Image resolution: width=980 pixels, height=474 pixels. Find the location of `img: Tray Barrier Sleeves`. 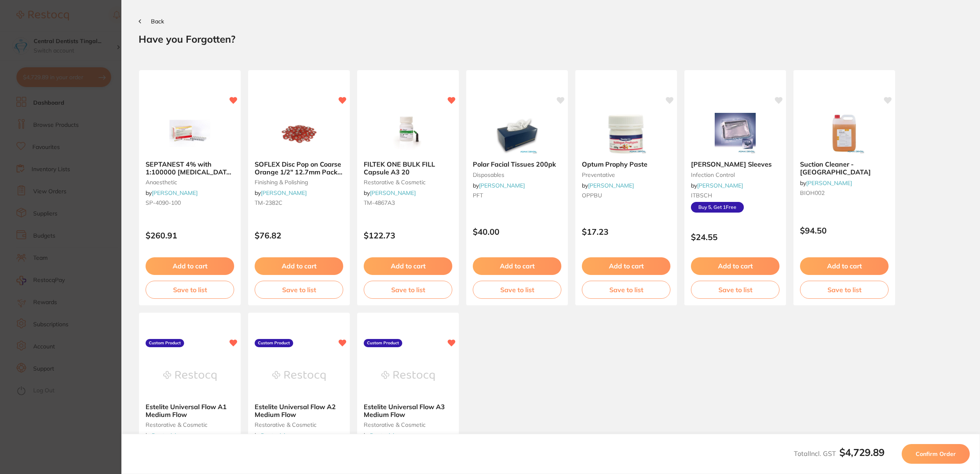

img: Tray Barrier Sleeves is located at coordinates (735, 133).